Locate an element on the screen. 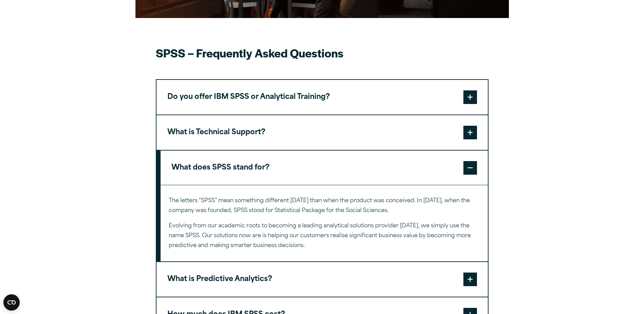 This screenshot has height=314, width=644. button: Do you offer IBM SPSS or Analytical Training? is located at coordinates (322, 97).